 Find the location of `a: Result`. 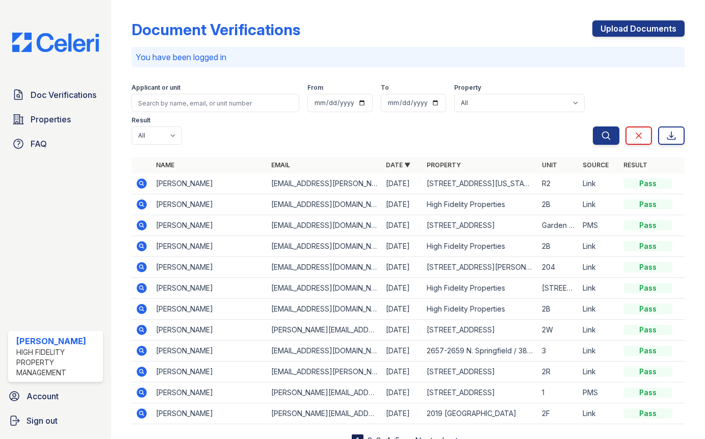

a: Result is located at coordinates (635, 165).